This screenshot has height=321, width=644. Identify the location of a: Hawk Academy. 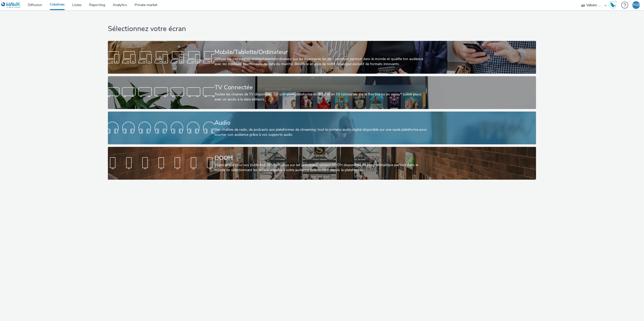
(614, 5).